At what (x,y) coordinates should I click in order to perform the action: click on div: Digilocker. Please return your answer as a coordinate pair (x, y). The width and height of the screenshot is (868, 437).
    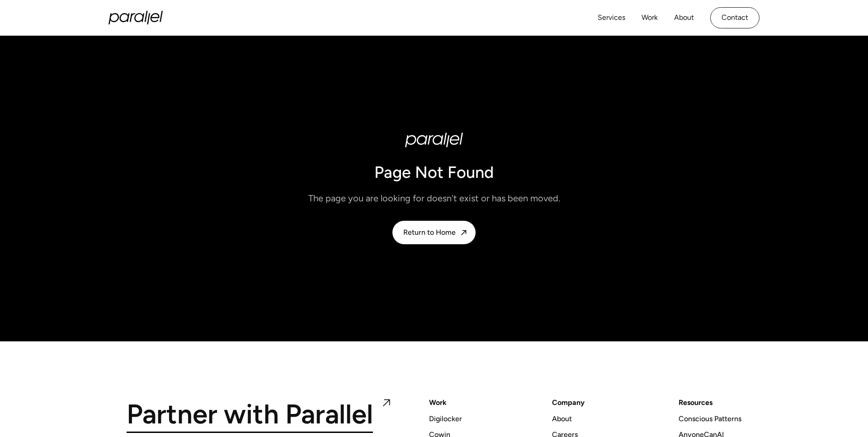
    Looking at the image, I should click on (445, 419).